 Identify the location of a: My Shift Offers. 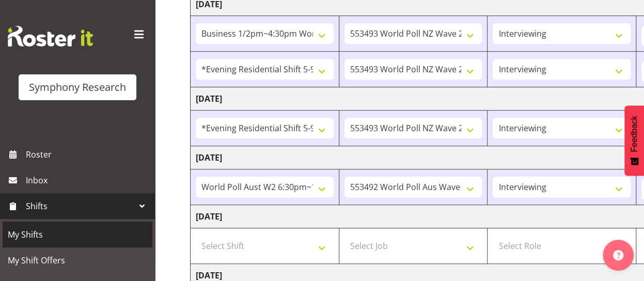
(77, 260).